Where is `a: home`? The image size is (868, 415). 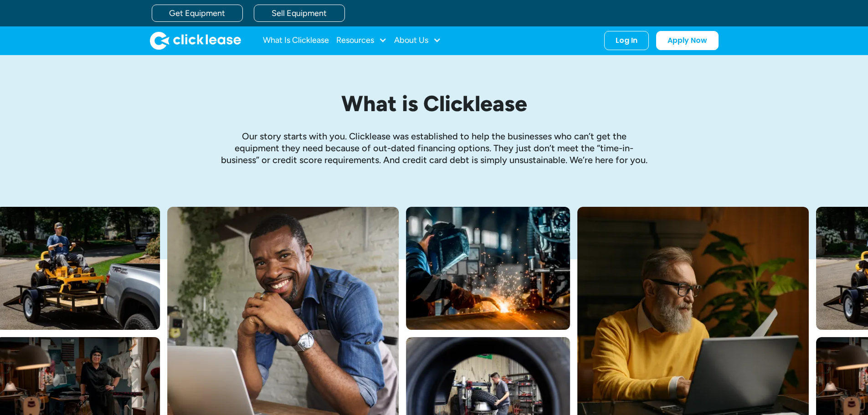 a: home is located at coordinates (195, 40).